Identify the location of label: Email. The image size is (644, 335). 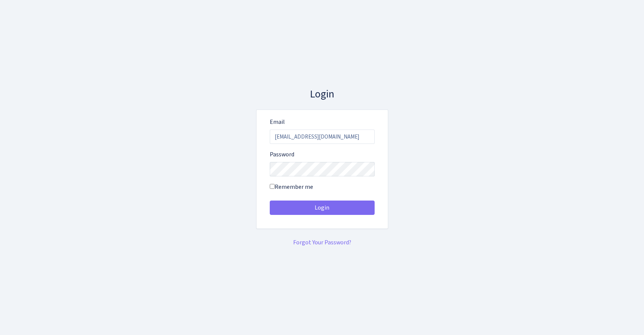
(277, 122).